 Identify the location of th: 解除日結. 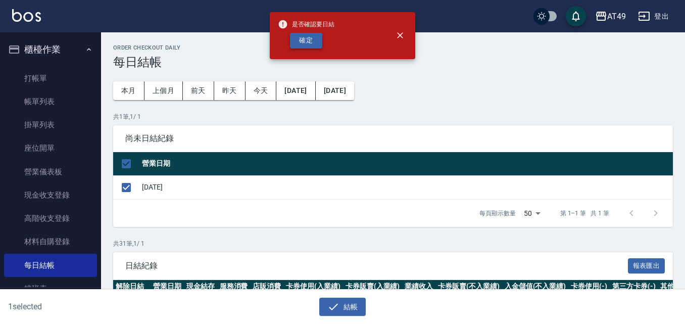
(132, 286).